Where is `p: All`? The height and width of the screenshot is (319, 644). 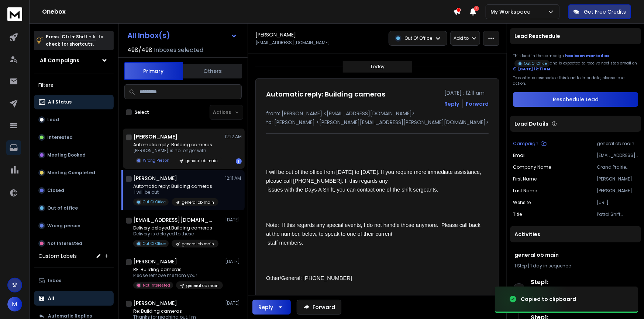
p: All is located at coordinates (51, 299).